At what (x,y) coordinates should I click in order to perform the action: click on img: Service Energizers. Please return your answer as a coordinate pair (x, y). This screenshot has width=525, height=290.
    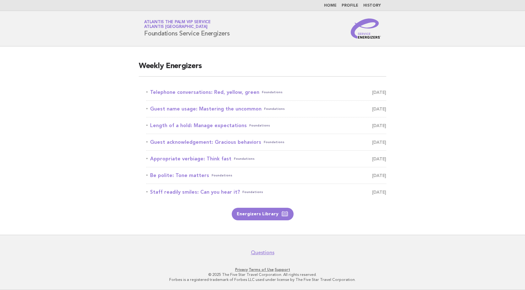
    Looking at the image, I should click on (365, 29).